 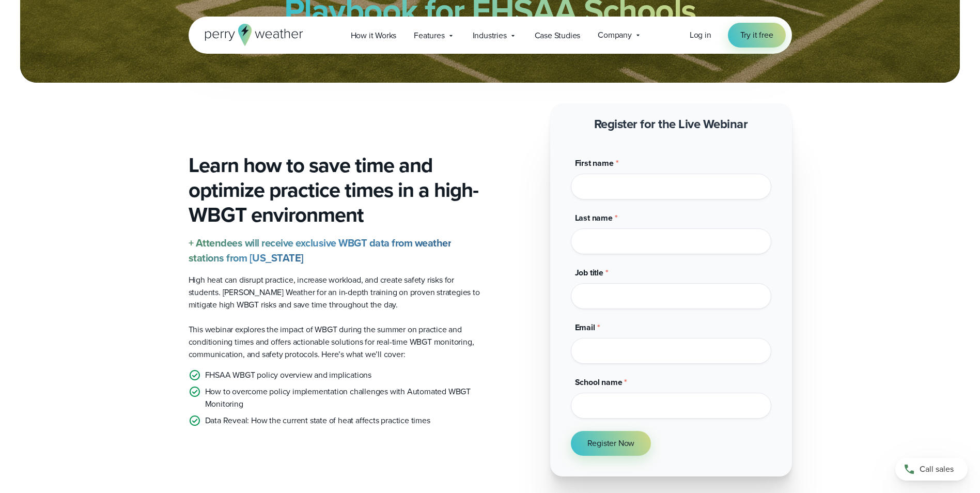 What do you see at coordinates (611, 443) in the screenshot?
I see `span: Register Now` at bounding box center [611, 443].